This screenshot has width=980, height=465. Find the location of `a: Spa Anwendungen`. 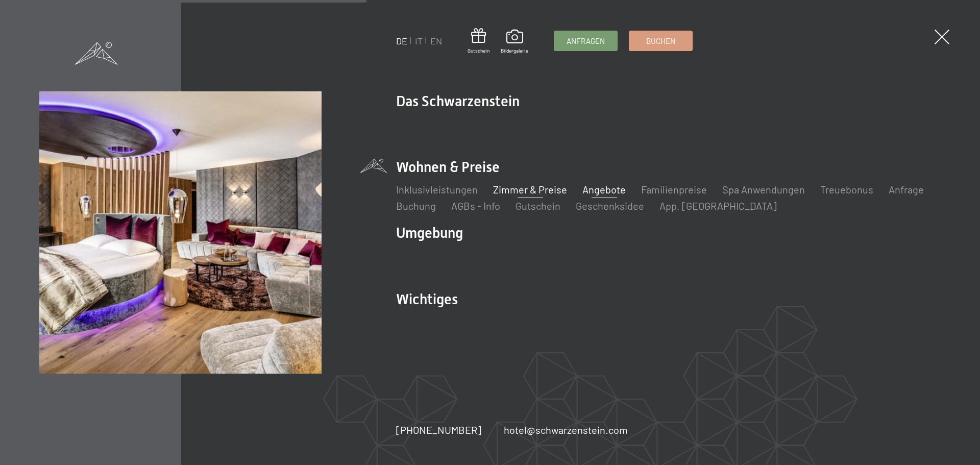

a: Spa Anwendungen is located at coordinates (763, 190).